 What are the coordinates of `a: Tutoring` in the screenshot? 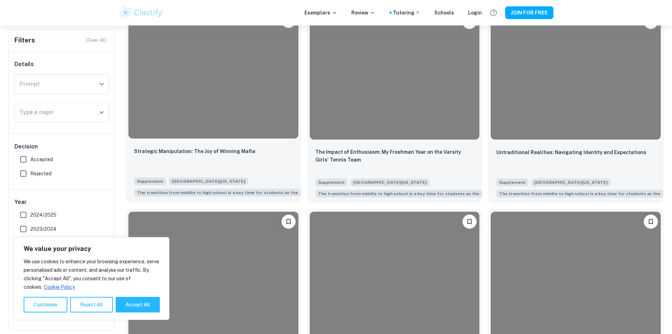 It's located at (407, 13).